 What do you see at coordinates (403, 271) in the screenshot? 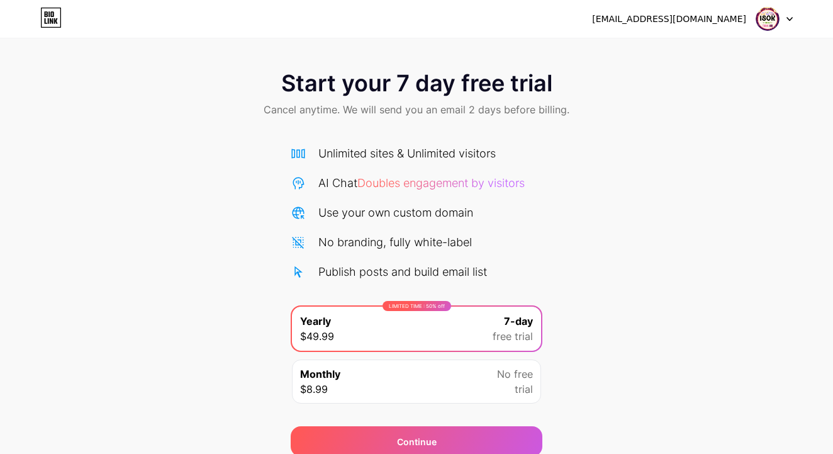
I see `div: Publish posts and build email list` at bounding box center [403, 271].